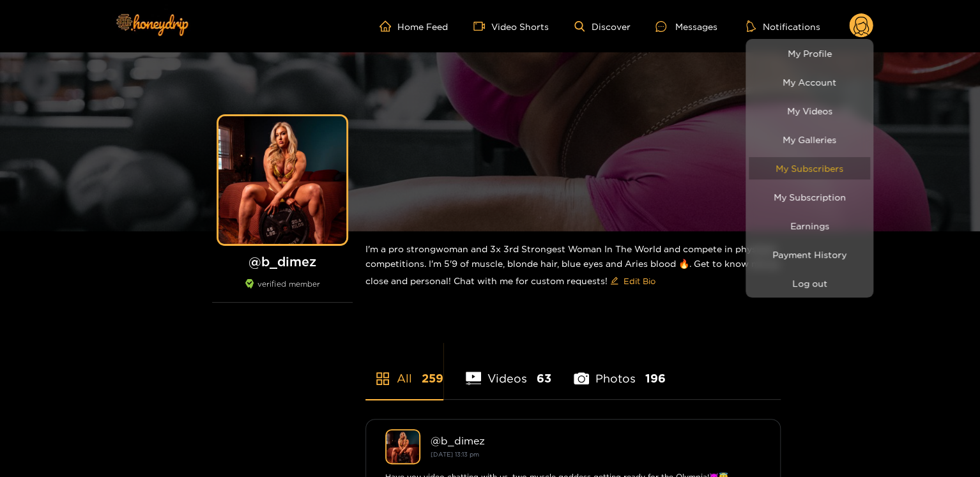  I want to click on a: My Profile, so click(810, 53).